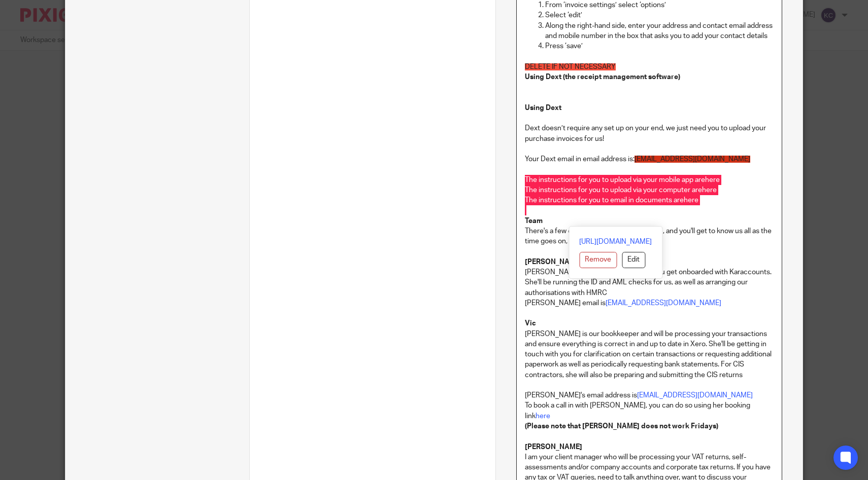 This screenshot has width=868, height=480. I want to click on strong: Using Dext (the receipt management software), so click(602, 77).